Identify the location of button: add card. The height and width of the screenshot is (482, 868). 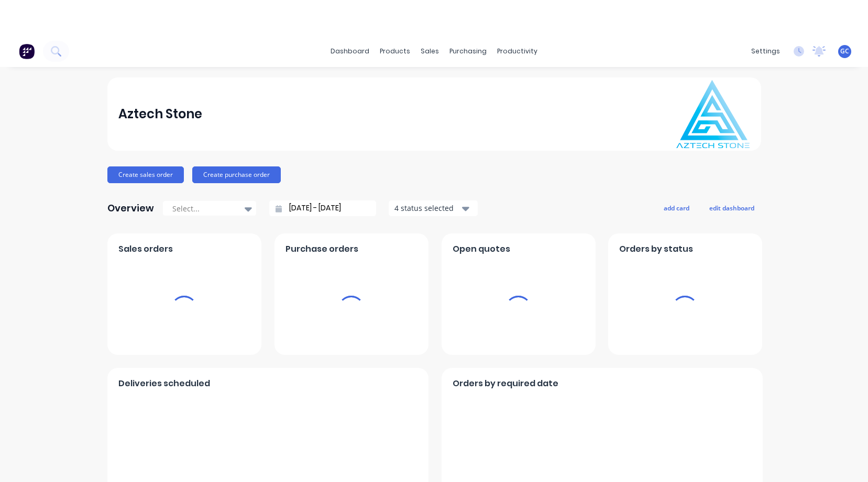
(676, 208).